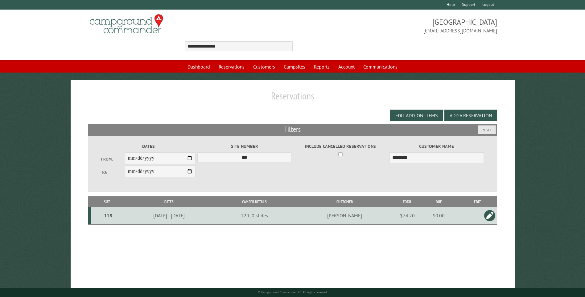 This screenshot has height=297, width=585. I want to click on th: Due, so click(439, 201).